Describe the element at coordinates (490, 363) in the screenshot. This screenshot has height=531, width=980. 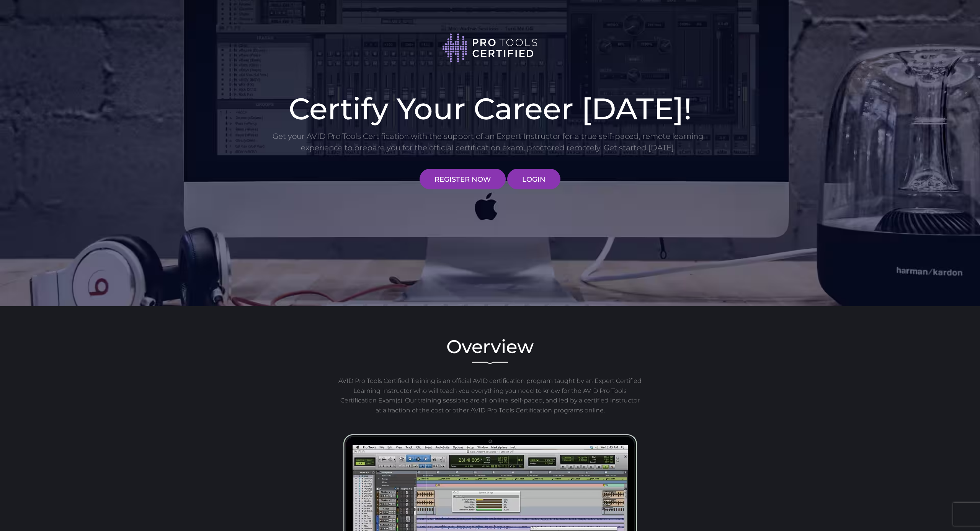
I see `img: decorative line` at that location.